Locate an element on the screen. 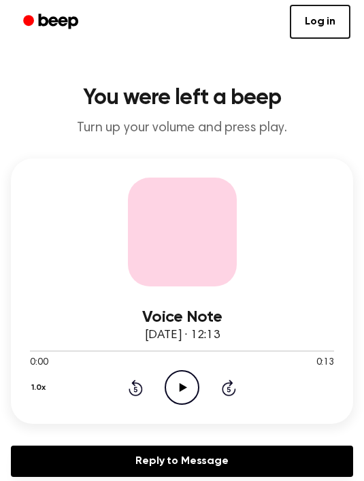 The image size is (364, 481). h3: Voice Note is located at coordinates (182, 317).